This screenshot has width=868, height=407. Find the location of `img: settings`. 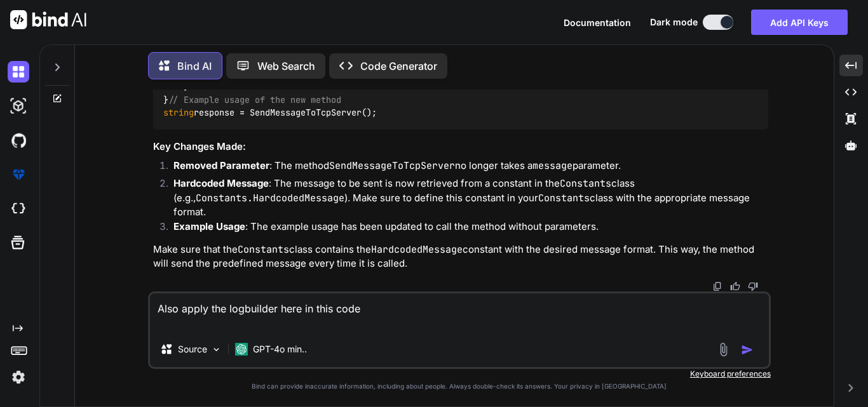

img: settings is located at coordinates (18, 377).